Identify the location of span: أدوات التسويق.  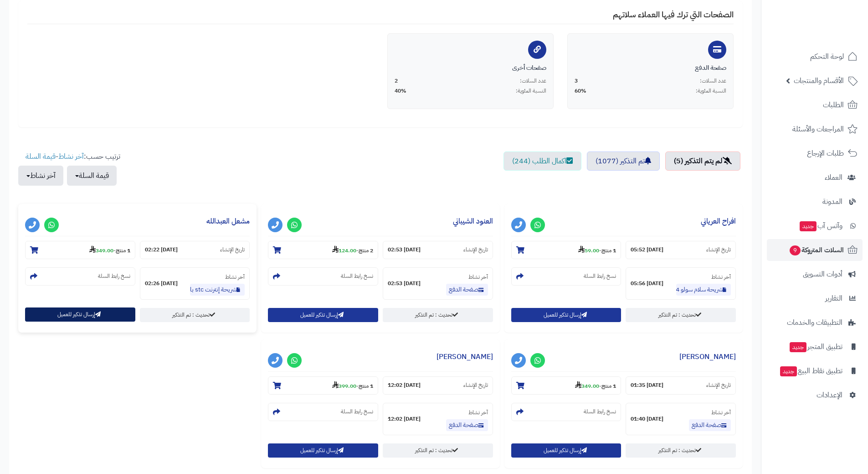
(822, 274).